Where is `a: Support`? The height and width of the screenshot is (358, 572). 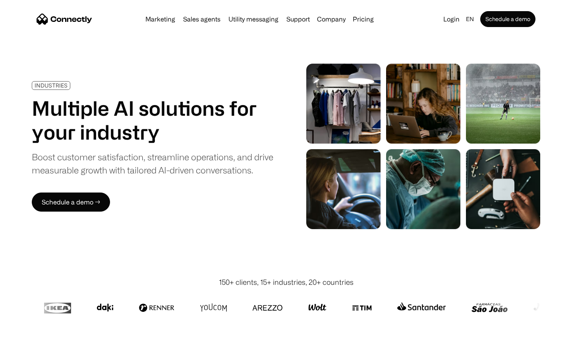
a: Support is located at coordinates (298, 19).